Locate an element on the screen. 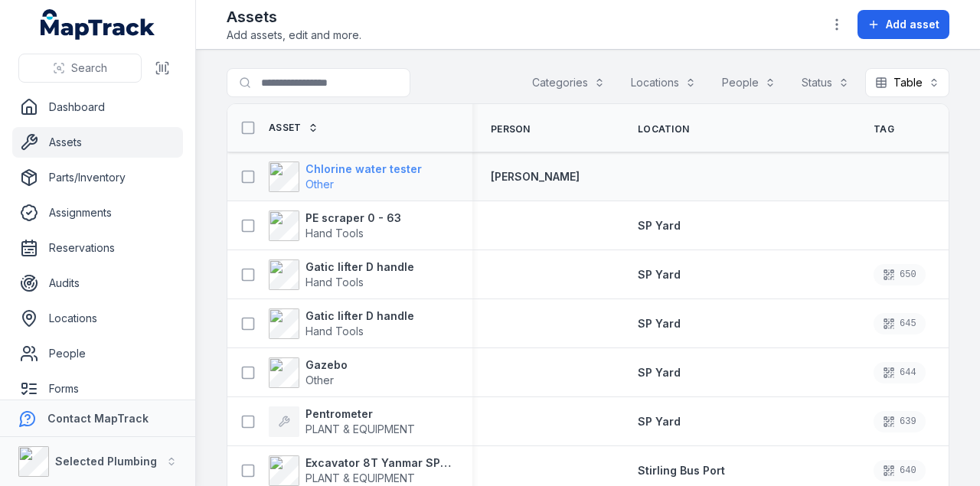 The width and height of the screenshot is (980, 486). span: Add assets, edit and more. is located at coordinates (294, 36).